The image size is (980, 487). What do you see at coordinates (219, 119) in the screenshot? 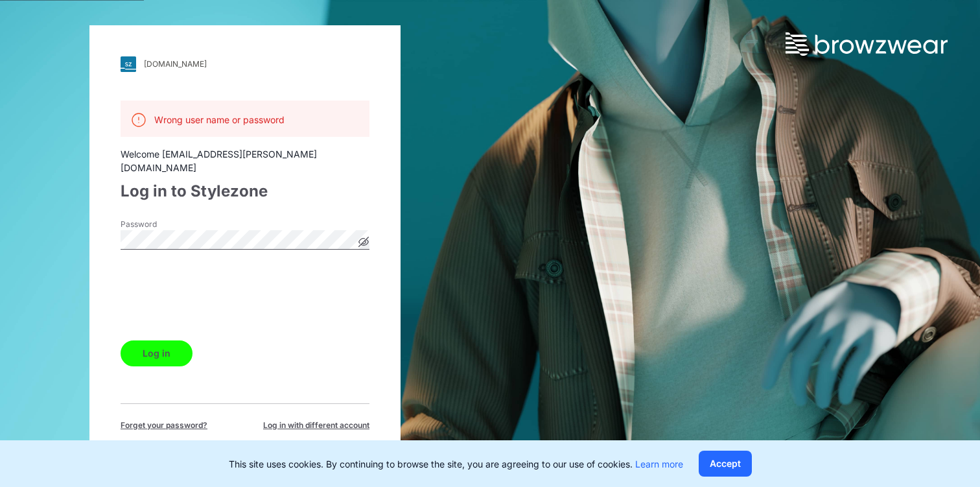
I see `p: Wrong user name or password` at bounding box center [219, 119].